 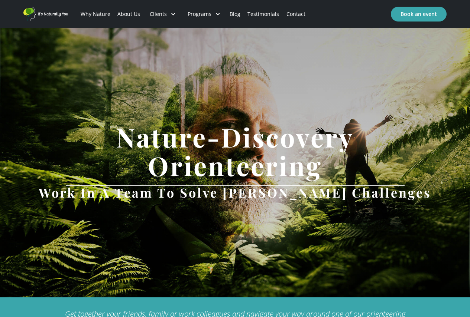 I want to click on a: Contact, so click(x=296, y=14).